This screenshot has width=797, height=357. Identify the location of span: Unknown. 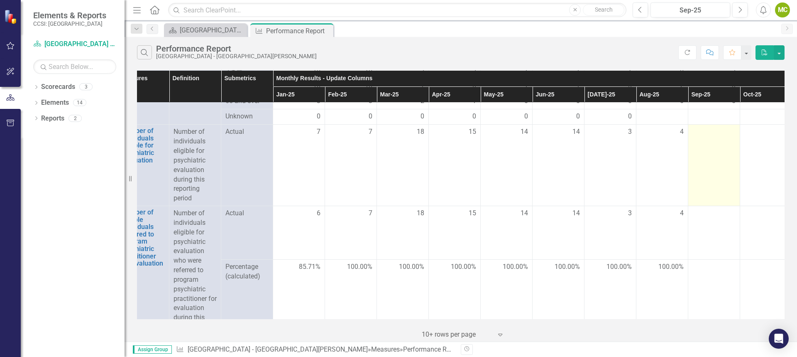
(247, 116).